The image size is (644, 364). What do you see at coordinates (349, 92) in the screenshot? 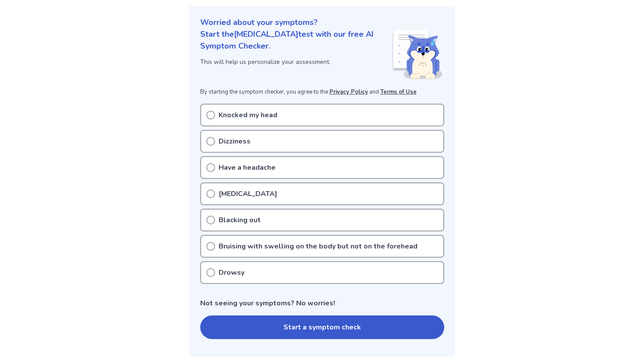
I see `a: Privacy Policy` at bounding box center [349, 92].